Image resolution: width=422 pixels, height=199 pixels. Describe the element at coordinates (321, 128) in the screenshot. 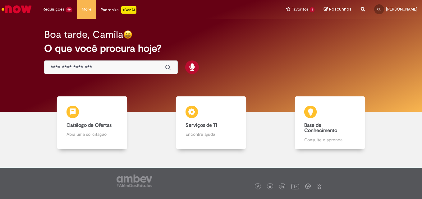

I see `b: Base de Conhecimento` at that location.